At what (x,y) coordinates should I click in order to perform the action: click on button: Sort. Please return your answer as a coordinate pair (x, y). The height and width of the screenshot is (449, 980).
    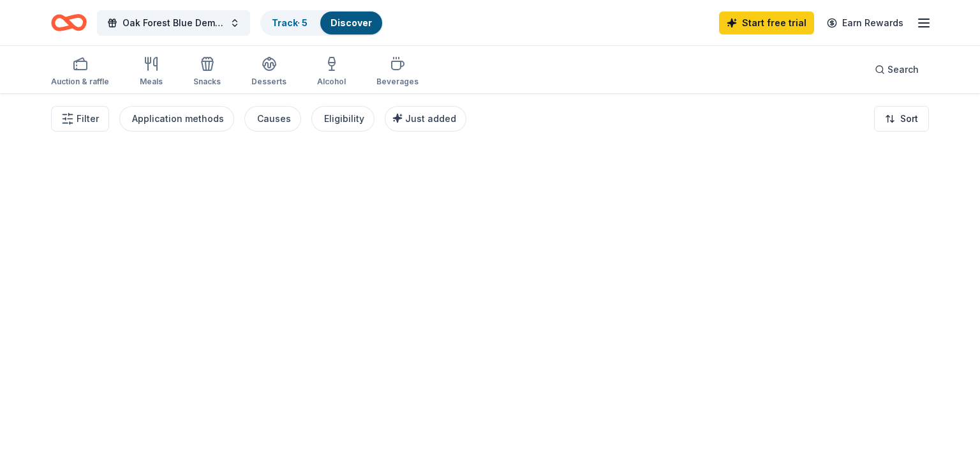
    Looking at the image, I should click on (902, 119).